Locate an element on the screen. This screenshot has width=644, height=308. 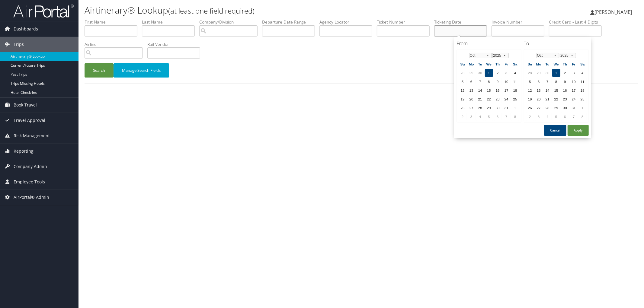
th: Su is located at coordinates (462, 64).